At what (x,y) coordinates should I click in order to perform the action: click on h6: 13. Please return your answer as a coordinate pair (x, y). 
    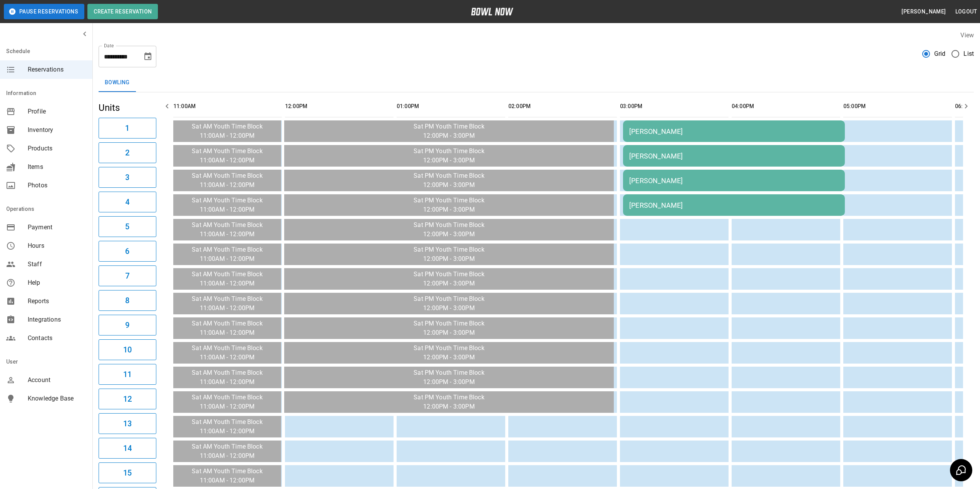
    Looking at the image, I should click on (127, 423).